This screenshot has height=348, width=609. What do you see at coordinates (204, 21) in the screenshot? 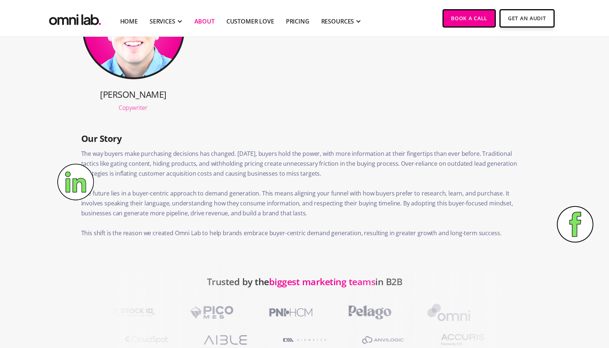
I see `a: About` at bounding box center [204, 21].